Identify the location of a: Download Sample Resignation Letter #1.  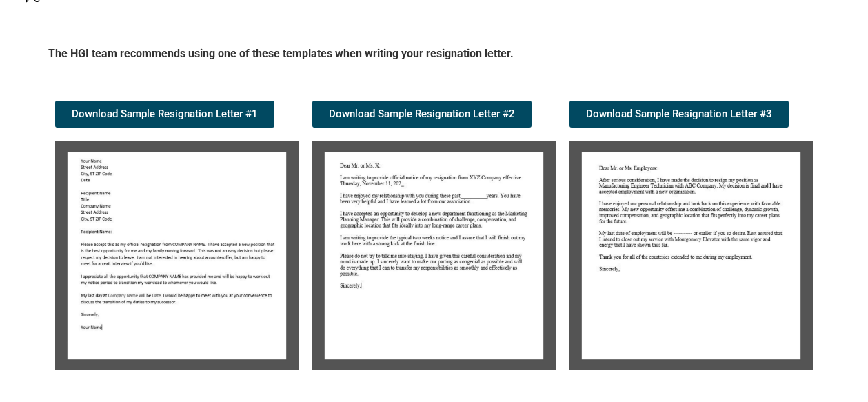
(165, 114).